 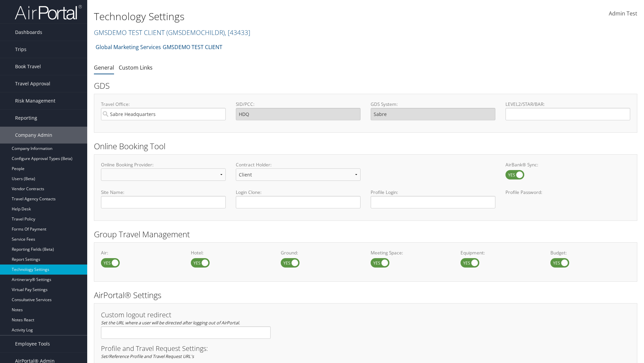 What do you see at coordinates (141, 253) in the screenshot?
I see `label: Air:` at bounding box center [141, 253].